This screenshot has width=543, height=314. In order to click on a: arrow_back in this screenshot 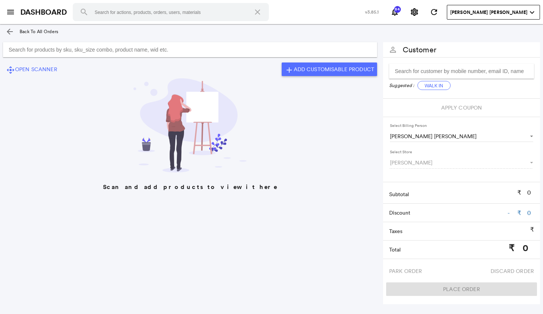, I will do `click(10, 32)`.